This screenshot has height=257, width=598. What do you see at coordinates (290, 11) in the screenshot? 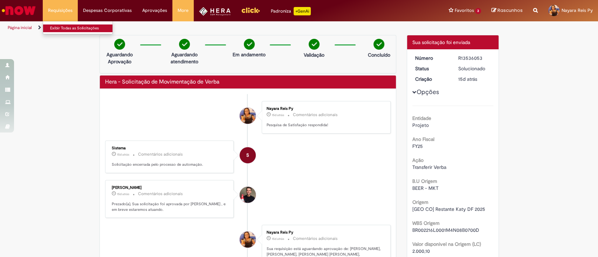
I see `div: Padroniza` at bounding box center [290, 11].